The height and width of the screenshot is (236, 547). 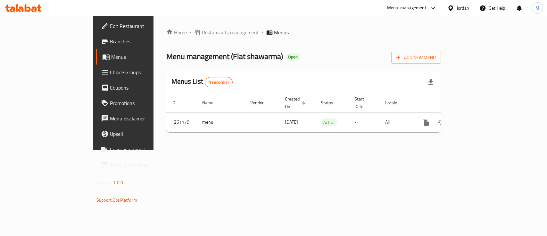 What do you see at coordinates (297, 103) in the screenshot?
I see `span: Created On` at bounding box center [297, 103].